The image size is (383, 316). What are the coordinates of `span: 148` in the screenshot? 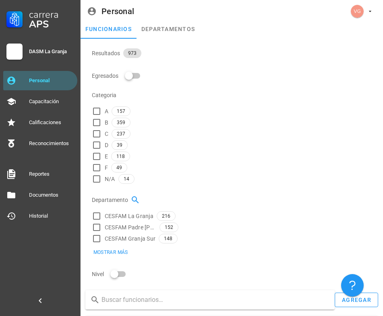 It's located at (168, 238).